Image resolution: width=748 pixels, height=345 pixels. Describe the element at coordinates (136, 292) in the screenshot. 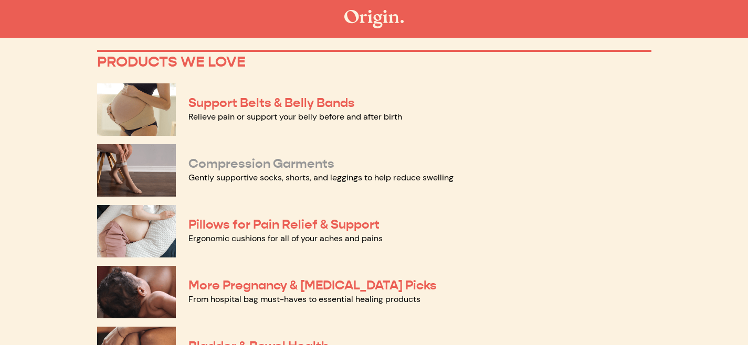

I see `img: More Pregnancy & Postpartum Picks` at that location.